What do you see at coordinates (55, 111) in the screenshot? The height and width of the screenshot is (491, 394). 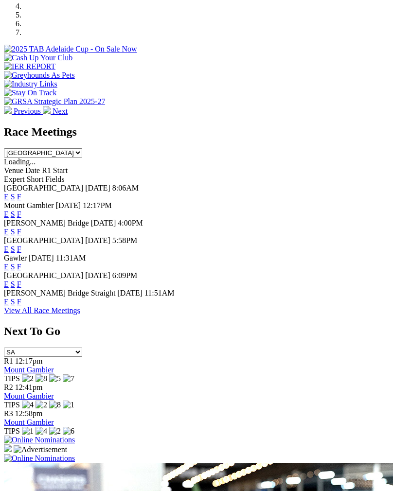 I see `a: Next` at bounding box center [55, 111].